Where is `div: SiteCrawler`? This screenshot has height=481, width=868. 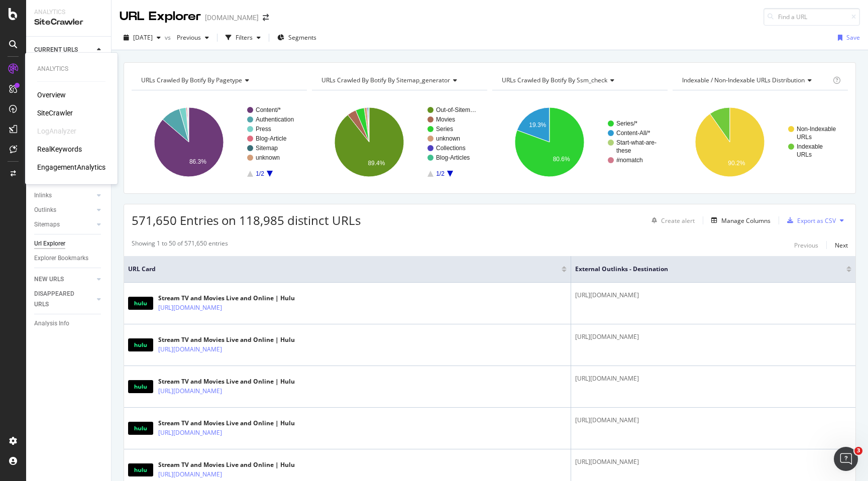
div: SiteCrawler is located at coordinates (55, 113).